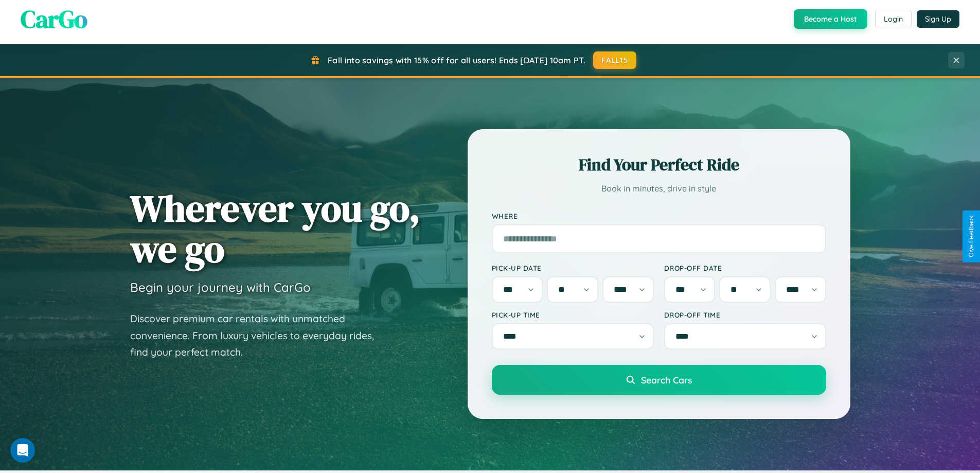 The width and height of the screenshot is (980, 473). I want to click on label: Drop-off Date, so click(745, 268).